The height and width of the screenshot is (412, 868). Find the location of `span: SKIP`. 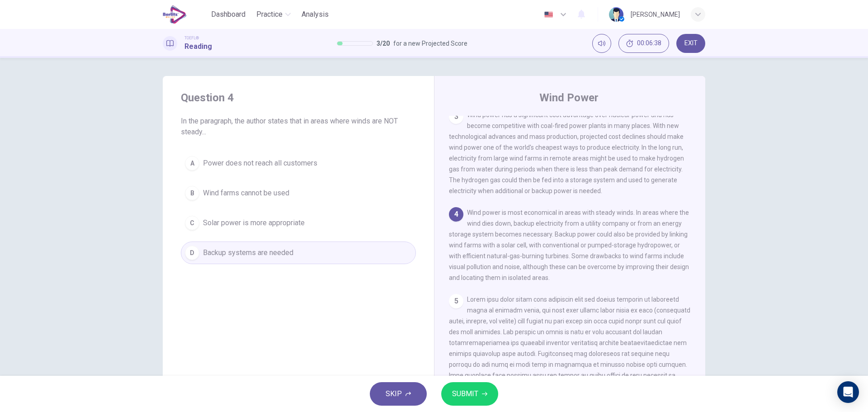

span: SKIP is located at coordinates (394, 394).